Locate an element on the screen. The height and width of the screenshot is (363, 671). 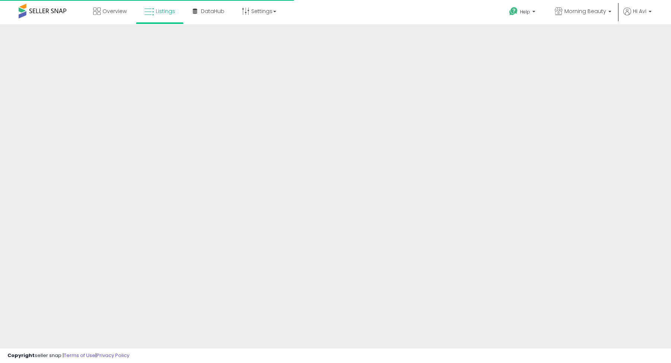
span: Hi Avi is located at coordinates (640, 11).